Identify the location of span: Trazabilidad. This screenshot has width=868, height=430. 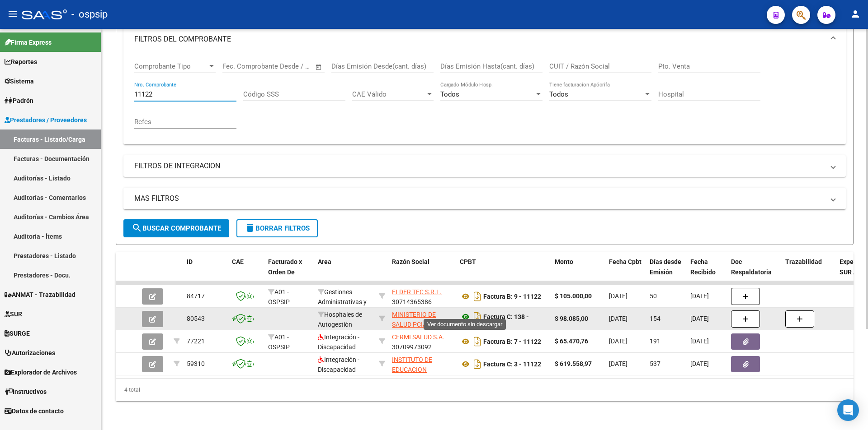
(803, 262).